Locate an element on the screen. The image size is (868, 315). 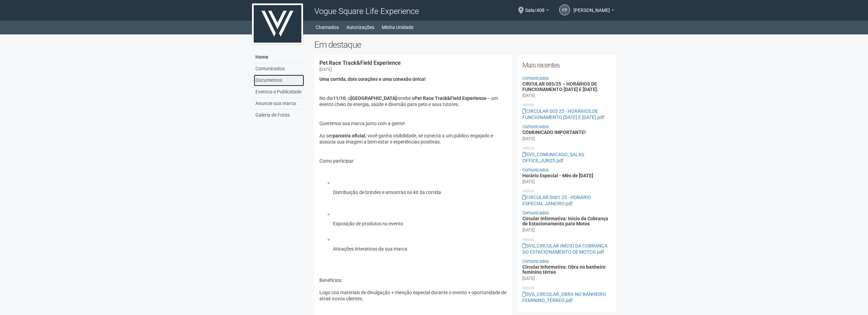
a: Chamados is located at coordinates (327, 28).